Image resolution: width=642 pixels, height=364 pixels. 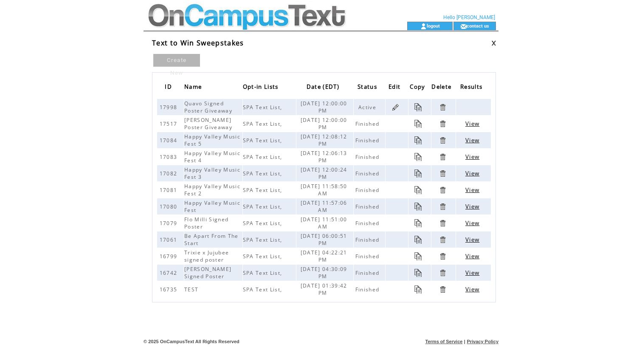 I want to click on span: 17081, so click(x=169, y=189).